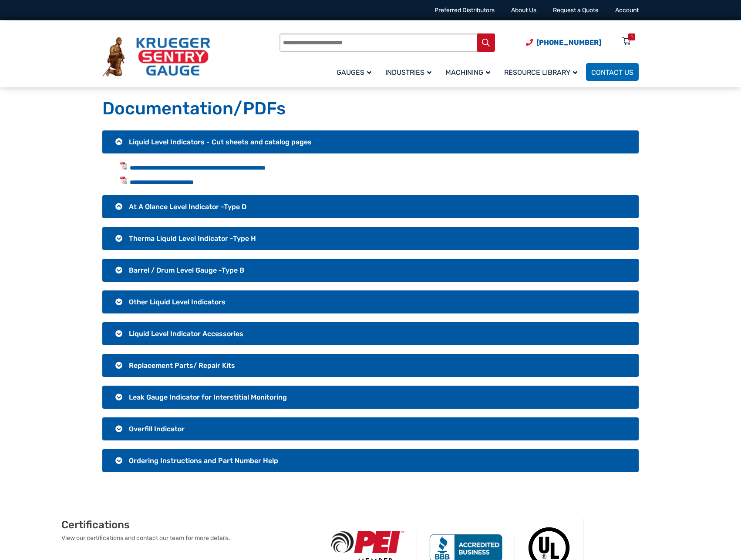 This screenshot has width=741, height=560. I want to click on span: Resource Library, so click(541, 73).